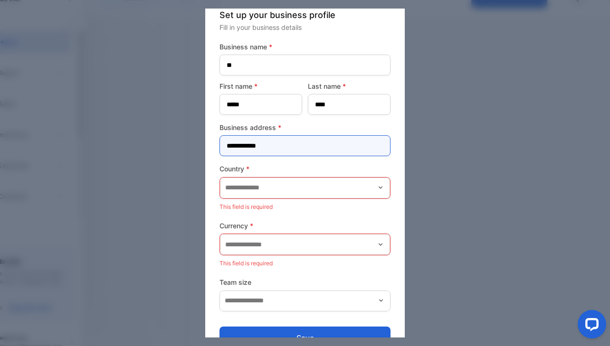 This screenshot has height=346, width=610. What do you see at coordinates (305, 169) in the screenshot?
I see `label: Country` at bounding box center [305, 169].